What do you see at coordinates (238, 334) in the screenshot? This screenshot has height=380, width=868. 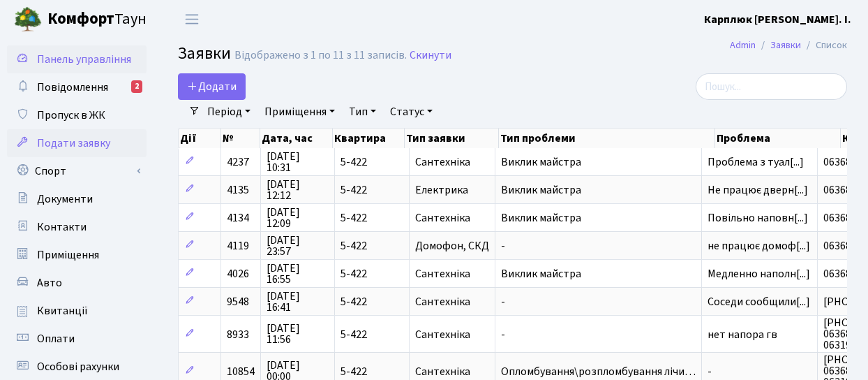 I see `span: 8933` at bounding box center [238, 334].